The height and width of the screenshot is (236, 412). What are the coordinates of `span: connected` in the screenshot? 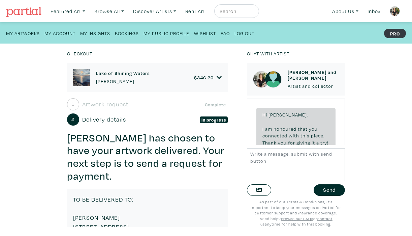 It's located at (275, 135).